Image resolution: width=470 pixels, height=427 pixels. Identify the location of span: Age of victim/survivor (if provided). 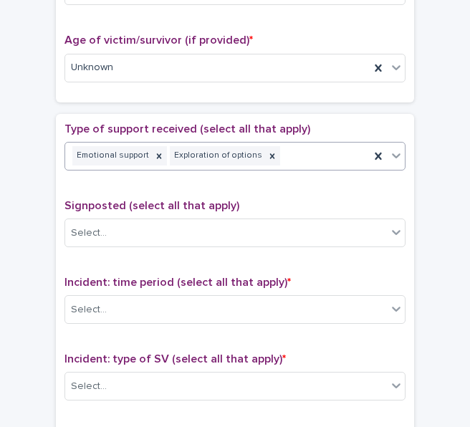
(158, 40).